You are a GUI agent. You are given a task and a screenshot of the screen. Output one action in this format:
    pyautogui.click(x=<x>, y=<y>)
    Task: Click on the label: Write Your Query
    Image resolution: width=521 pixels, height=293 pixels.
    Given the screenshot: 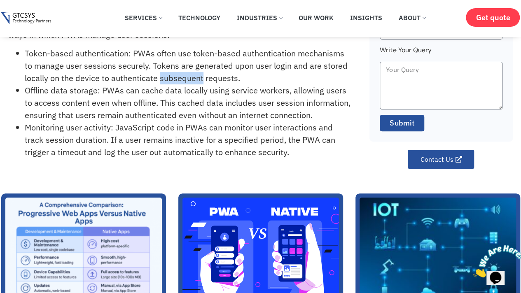 What is the action you would take?
    pyautogui.click(x=405, y=53)
    